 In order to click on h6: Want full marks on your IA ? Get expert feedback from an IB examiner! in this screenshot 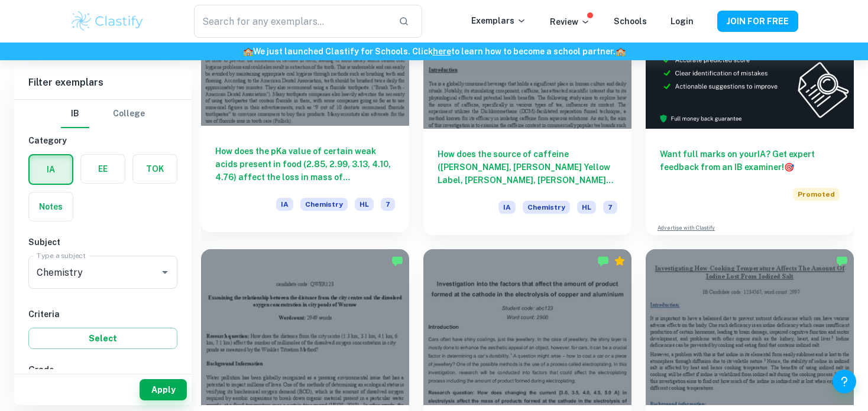, I will do `click(750, 160)`.